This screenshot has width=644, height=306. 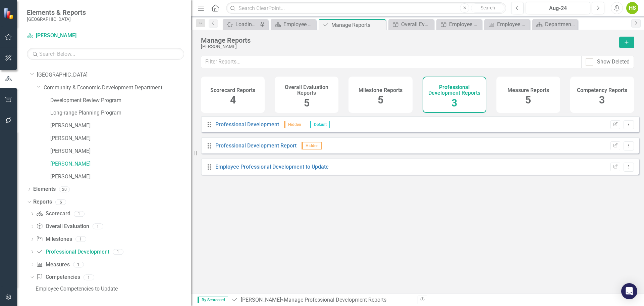 What do you see at coordinates (272, 167) in the screenshot?
I see `a: Employee Professional Development to Update` at bounding box center [272, 167].